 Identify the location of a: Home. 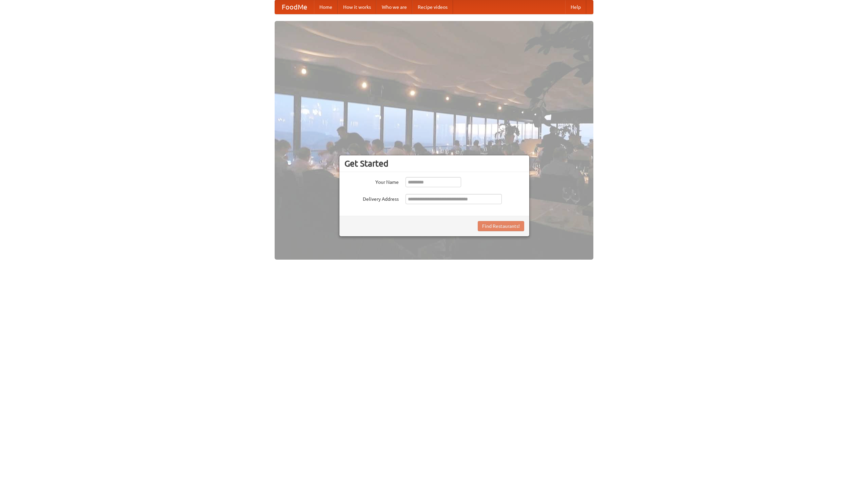
(326, 7).